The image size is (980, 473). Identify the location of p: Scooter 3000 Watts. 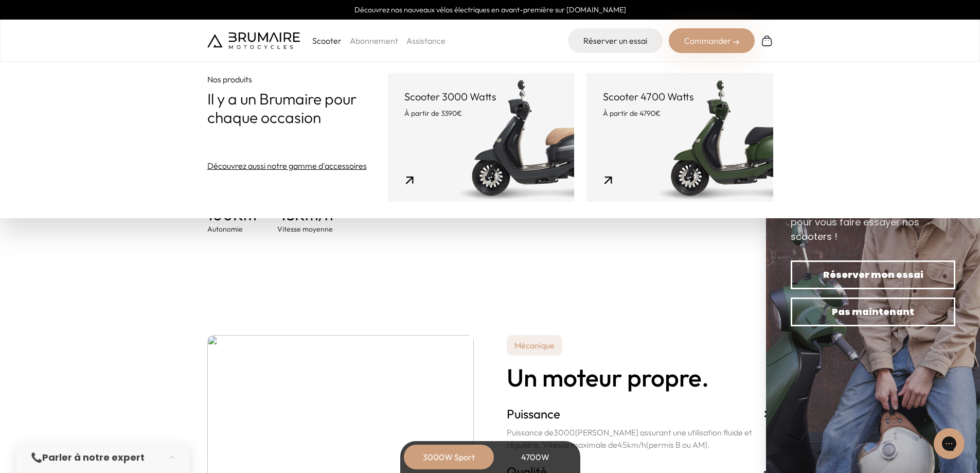
(481, 97).